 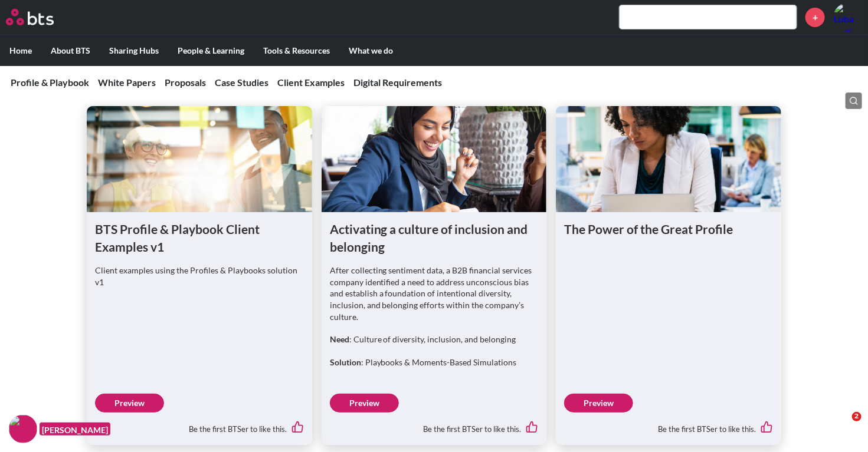 What do you see at coordinates (848, 17) in the screenshot?
I see `img: Luba Koziy` at bounding box center [848, 17].